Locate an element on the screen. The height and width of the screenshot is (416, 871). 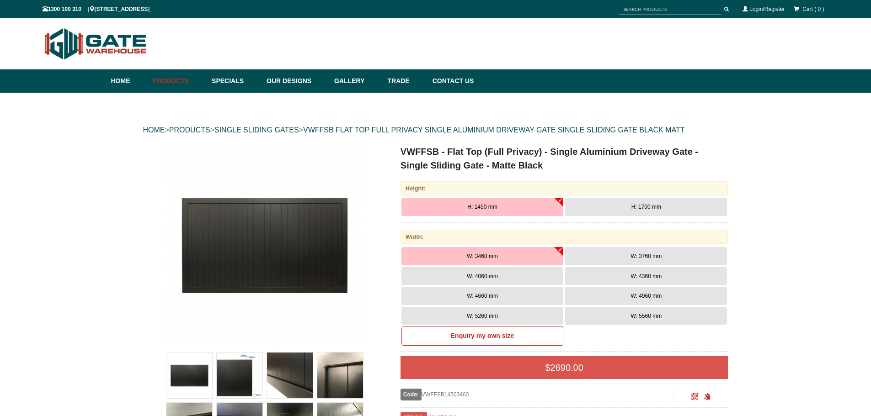
span: W: 4060 mm is located at coordinates (482, 276).